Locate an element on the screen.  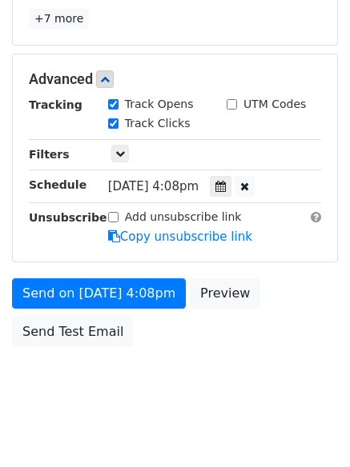
strong: Schedule is located at coordinates (58, 185).